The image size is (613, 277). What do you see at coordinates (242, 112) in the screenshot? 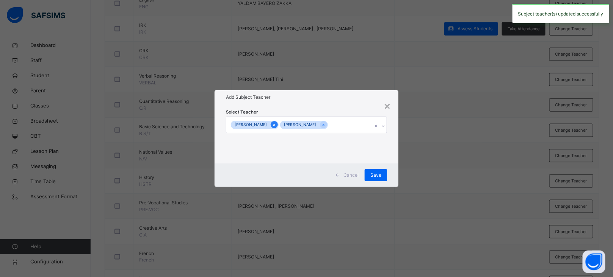
I see `span: Select Teacher` at bounding box center [242, 112].